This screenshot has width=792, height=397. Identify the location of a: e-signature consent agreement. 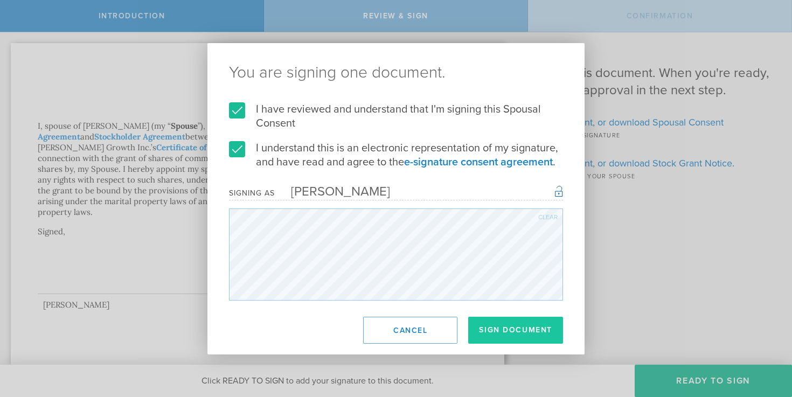
(479, 162).